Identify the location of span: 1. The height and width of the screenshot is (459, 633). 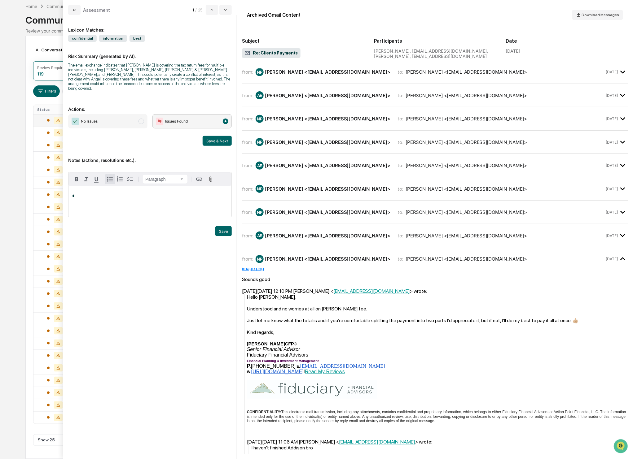
(193, 10).